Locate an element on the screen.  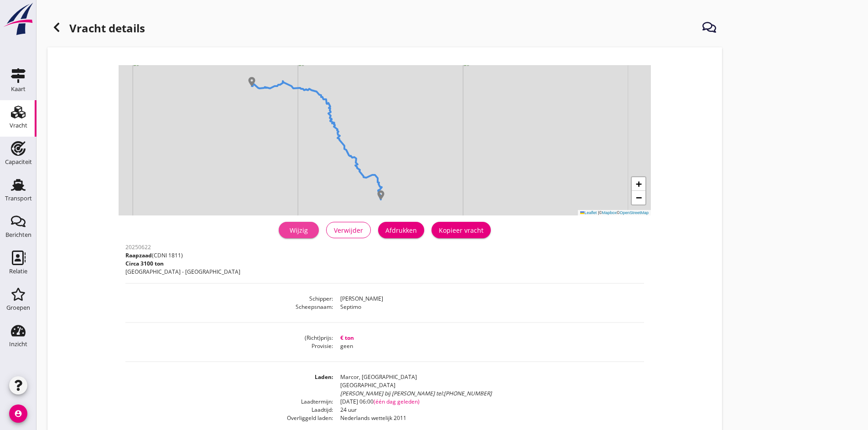
i: account_circle is located at coordinates (18, 414).